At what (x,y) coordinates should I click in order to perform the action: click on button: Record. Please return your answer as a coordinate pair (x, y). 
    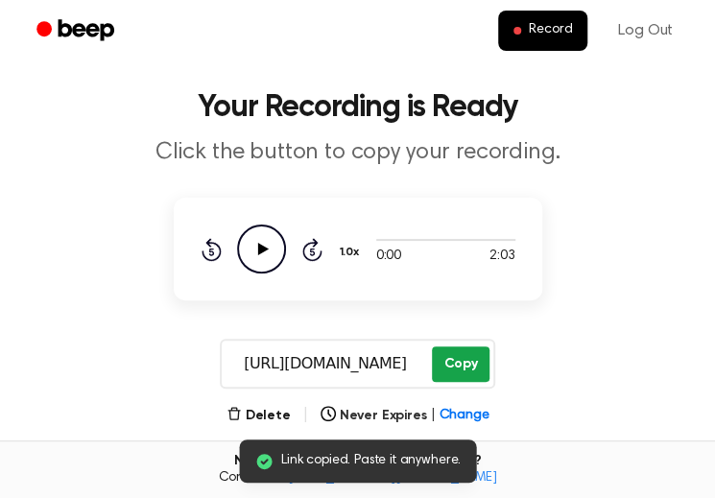
    Looking at the image, I should click on (542, 31).